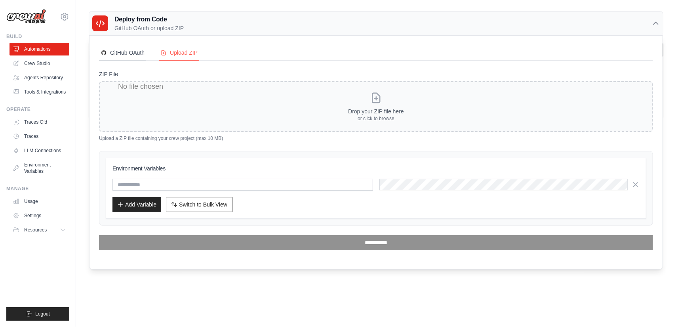 This screenshot has width=676, height=327. Describe the element at coordinates (376, 53) in the screenshot. I see `nav: Deployment Source` at that location.